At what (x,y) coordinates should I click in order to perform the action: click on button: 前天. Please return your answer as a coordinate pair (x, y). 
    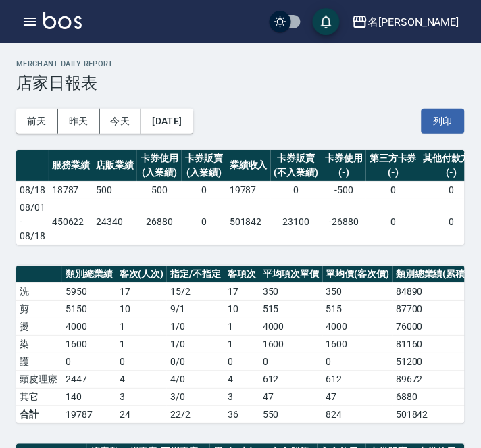
    Looking at the image, I should click on (37, 121).